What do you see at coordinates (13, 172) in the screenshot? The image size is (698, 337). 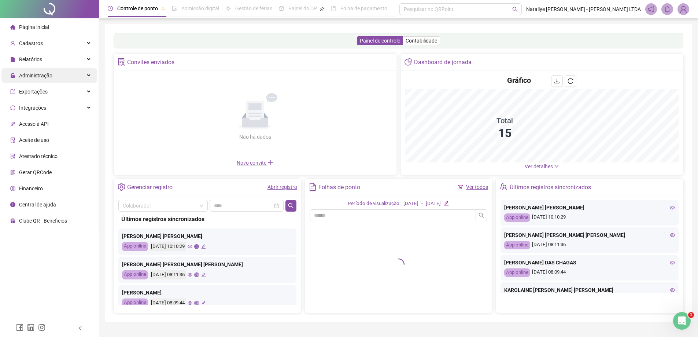 I see `span: qrcode` at bounding box center [13, 172].